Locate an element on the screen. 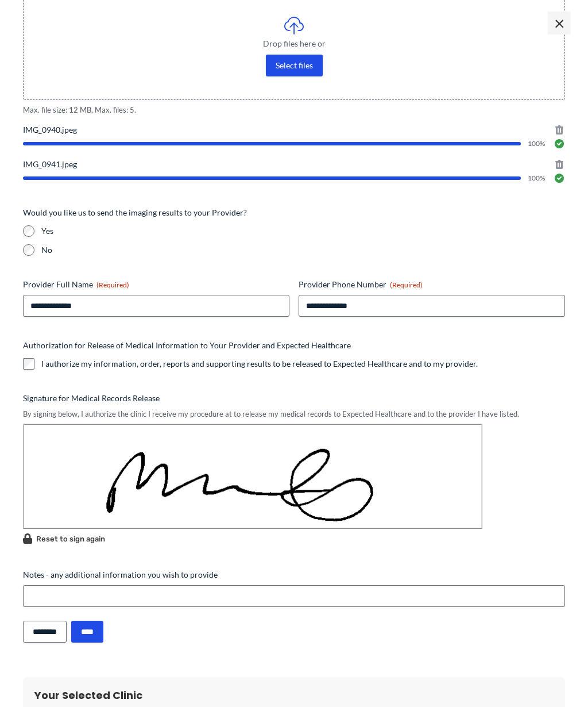 The height and width of the screenshot is (707, 588). span: Drop files here or is located at coordinates (294, 44).